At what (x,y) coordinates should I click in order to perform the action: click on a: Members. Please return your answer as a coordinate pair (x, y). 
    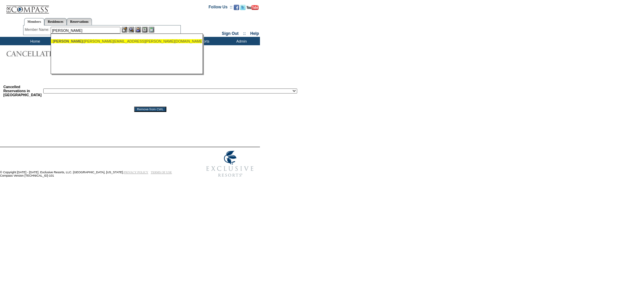
    Looking at the image, I should click on (34, 22).